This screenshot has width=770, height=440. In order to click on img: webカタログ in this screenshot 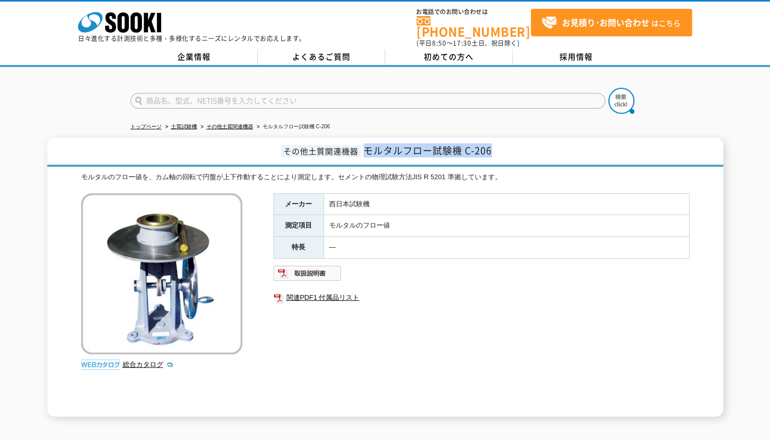, I will do `click(100, 365)`.